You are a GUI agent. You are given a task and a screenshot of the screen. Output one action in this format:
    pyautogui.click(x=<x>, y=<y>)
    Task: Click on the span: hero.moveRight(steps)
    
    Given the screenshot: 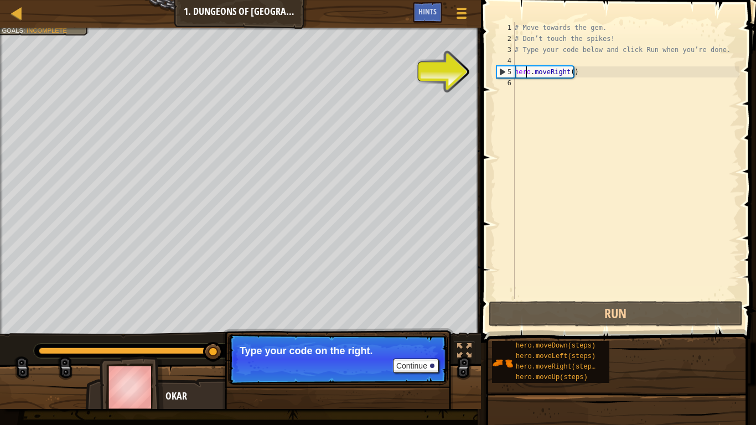 What is the action you would take?
    pyautogui.click(x=557, y=367)
    